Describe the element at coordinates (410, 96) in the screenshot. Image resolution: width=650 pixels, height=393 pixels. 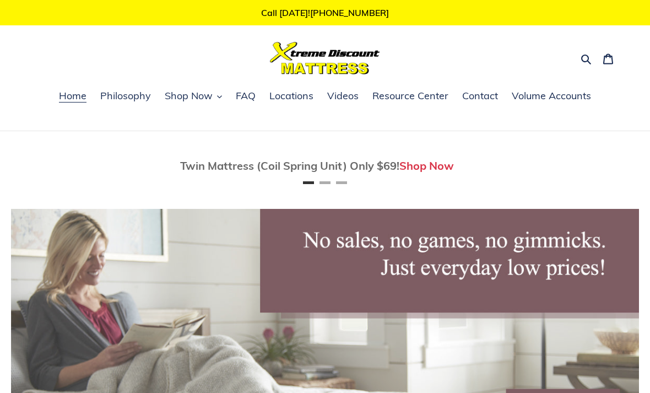
I see `a: Resource Center` at that location.